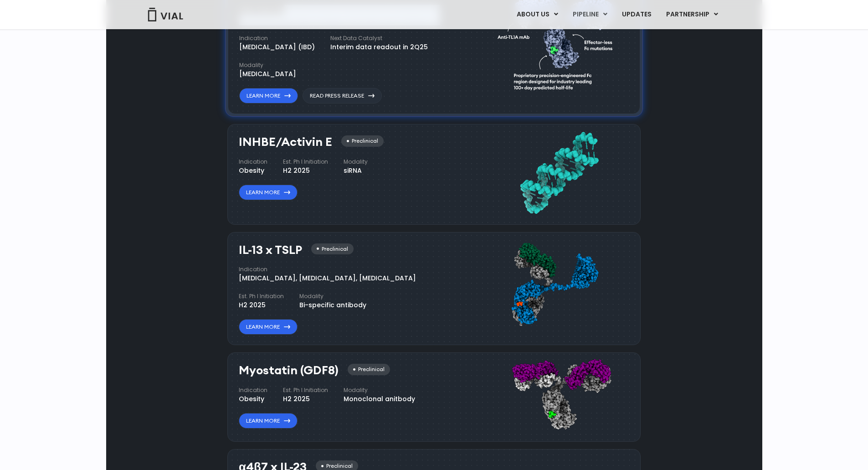 Image resolution: width=868 pixels, height=470 pixels. What do you see at coordinates (379, 38) in the screenshot?
I see `h4: Next Data Catalyst` at bounding box center [379, 38].